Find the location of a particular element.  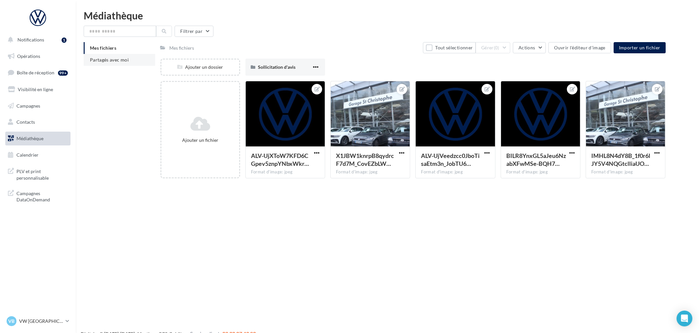

button: Actions is located at coordinates (529, 48).